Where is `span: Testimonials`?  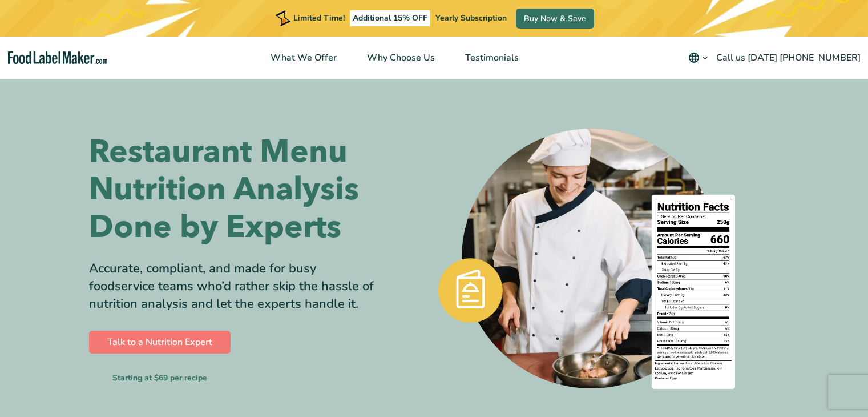 span: Testimonials is located at coordinates (491, 58).